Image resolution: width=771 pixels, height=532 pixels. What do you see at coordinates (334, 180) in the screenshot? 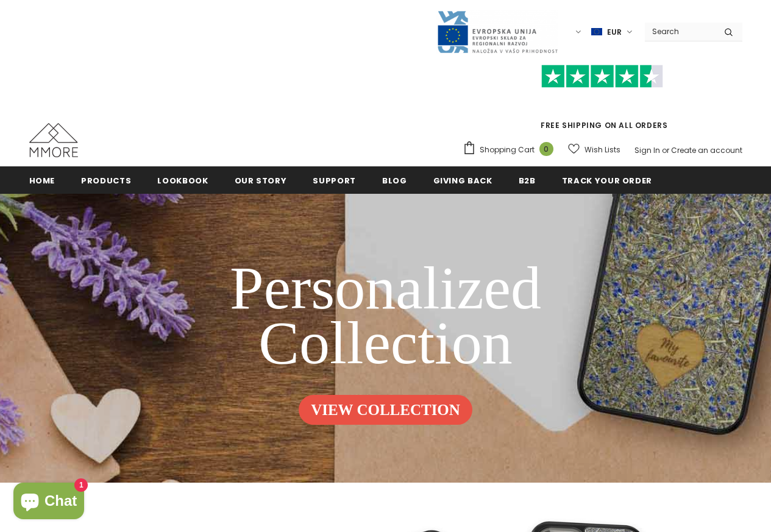
I see `a: support` at bounding box center [334, 180].